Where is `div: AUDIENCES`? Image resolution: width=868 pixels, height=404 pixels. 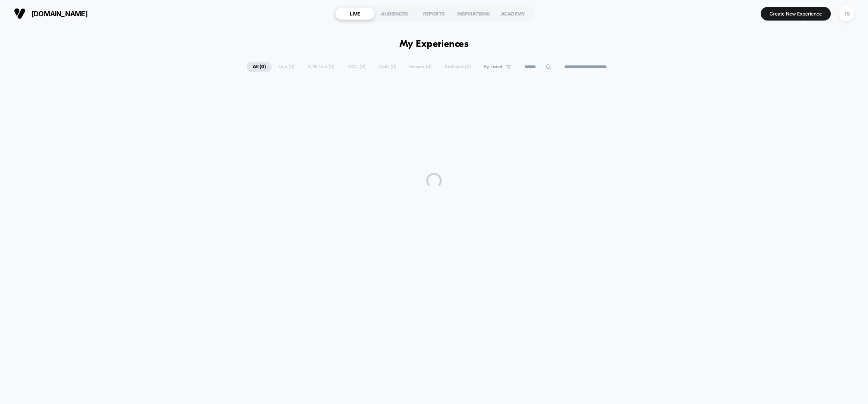 div: AUDIENCES is located at coordinates (394, 14).